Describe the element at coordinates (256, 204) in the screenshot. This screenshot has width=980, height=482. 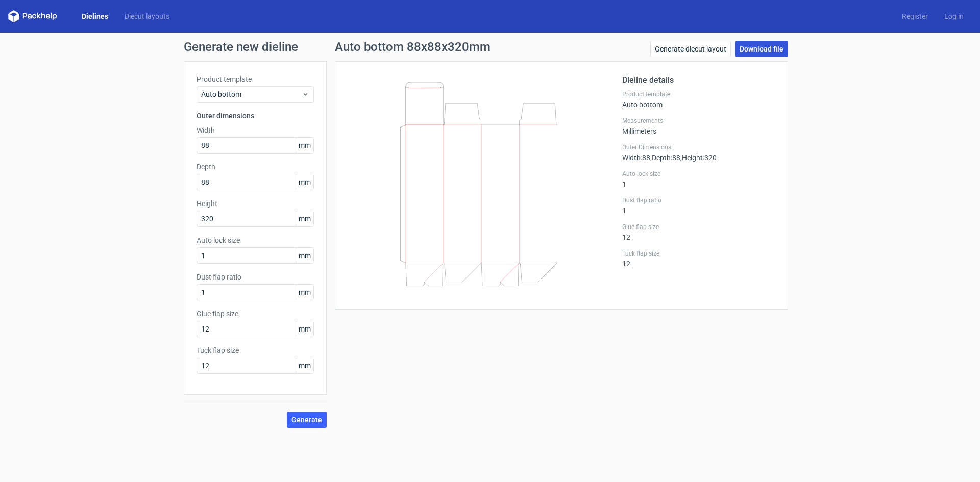
I see `label: Height` at that location.